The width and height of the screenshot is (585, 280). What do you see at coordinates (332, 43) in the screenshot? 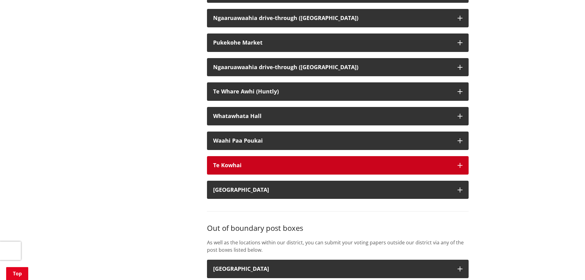
I see `div: Pukekohe Market` at bounding box center [332, 43].